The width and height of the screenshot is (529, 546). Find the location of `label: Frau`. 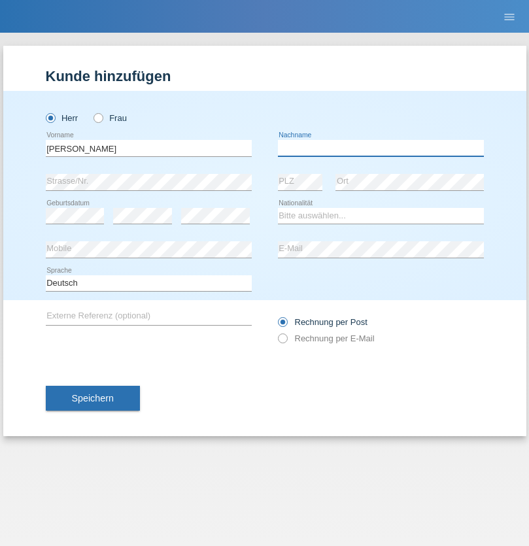

label: Frau is located at coordinates (110, 118).